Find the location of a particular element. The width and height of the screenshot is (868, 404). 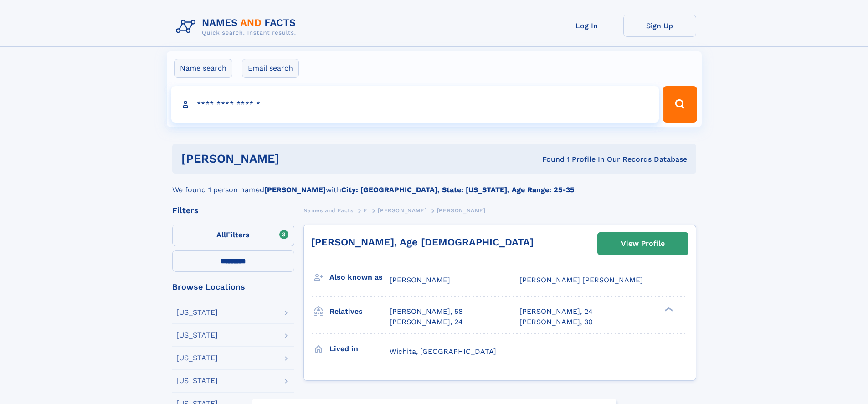

a: Log In is located at coordinates (587, 25).